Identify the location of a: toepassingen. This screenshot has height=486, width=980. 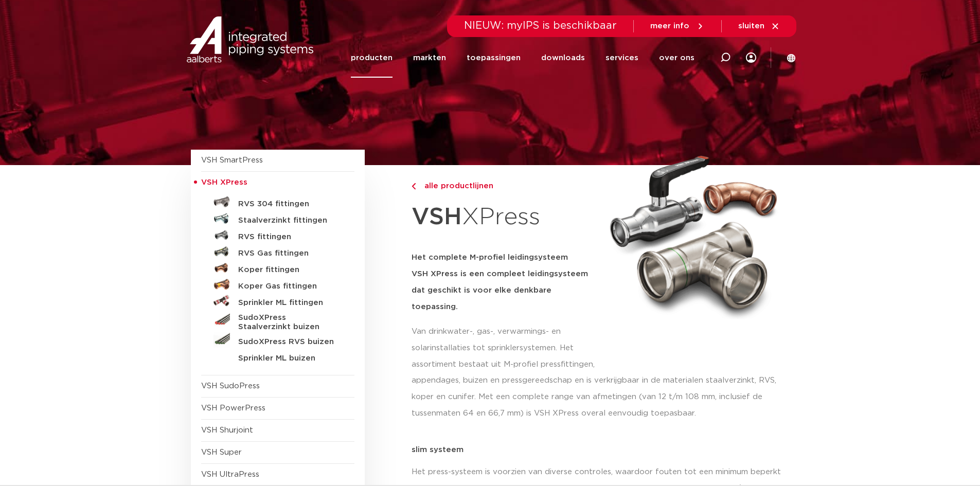
(494, 57).